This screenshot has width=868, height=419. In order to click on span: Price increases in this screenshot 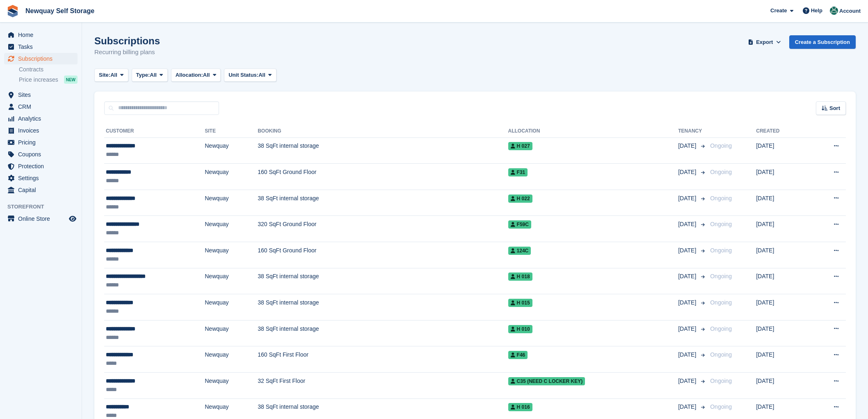, I will do `click(39, 80)`.